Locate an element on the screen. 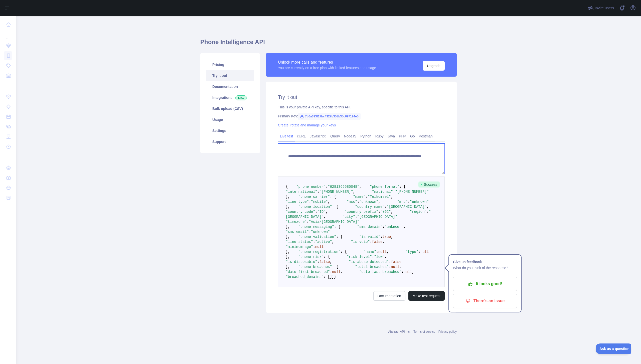  h2: Try it out is located at coordinates (361, 97).